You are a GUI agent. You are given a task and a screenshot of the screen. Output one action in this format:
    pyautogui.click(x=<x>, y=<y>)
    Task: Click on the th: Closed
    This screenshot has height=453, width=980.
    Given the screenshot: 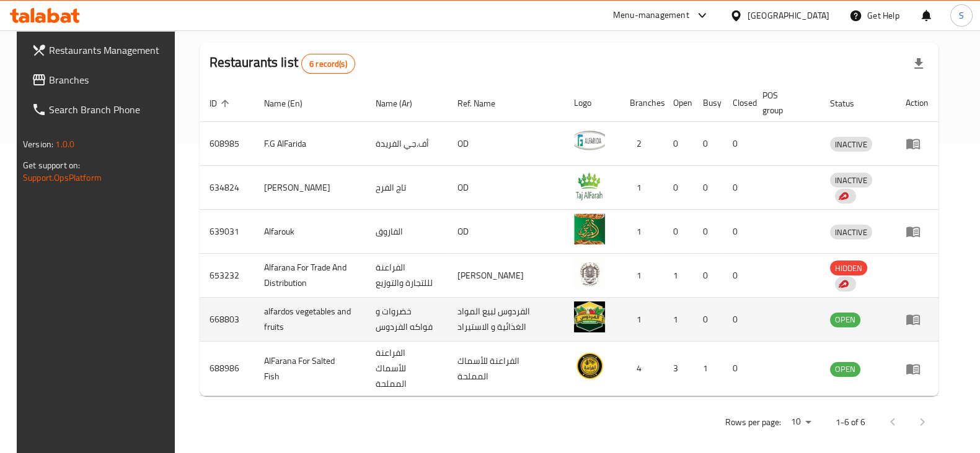 What is the action you would take?
    pyautogui.click(x=738, y=103)
    